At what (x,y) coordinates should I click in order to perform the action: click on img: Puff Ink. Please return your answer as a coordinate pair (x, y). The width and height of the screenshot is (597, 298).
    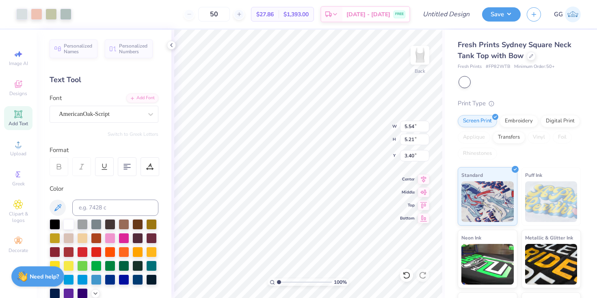
    Looking at the image, I should click on (551, 201).